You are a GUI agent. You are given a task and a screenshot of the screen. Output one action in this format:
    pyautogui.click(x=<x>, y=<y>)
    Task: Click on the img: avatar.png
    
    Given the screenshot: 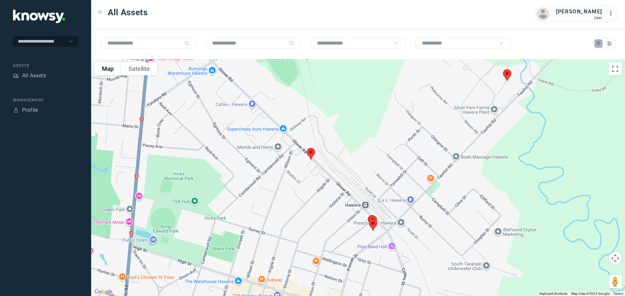 What is the action you would take?
    pyautogui.click(x=543, y=14)
    